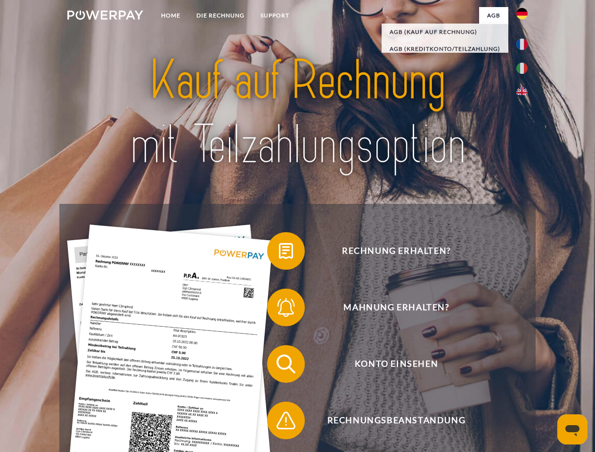 The width and height of the screenshot is (595, 452). Describe the element at coordinates (286, 364) in the screenshot. I see `img: qb_search.svg` at that location.